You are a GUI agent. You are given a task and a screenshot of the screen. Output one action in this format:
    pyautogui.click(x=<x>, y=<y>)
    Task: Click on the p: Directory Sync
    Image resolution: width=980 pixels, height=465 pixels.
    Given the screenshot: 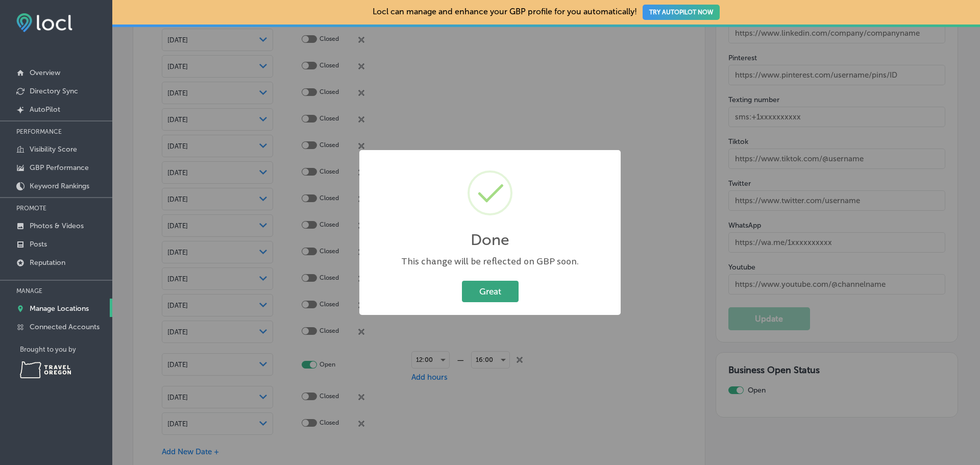 What is the action you would take?
    pyautogui.click(x=54, y=91)
    